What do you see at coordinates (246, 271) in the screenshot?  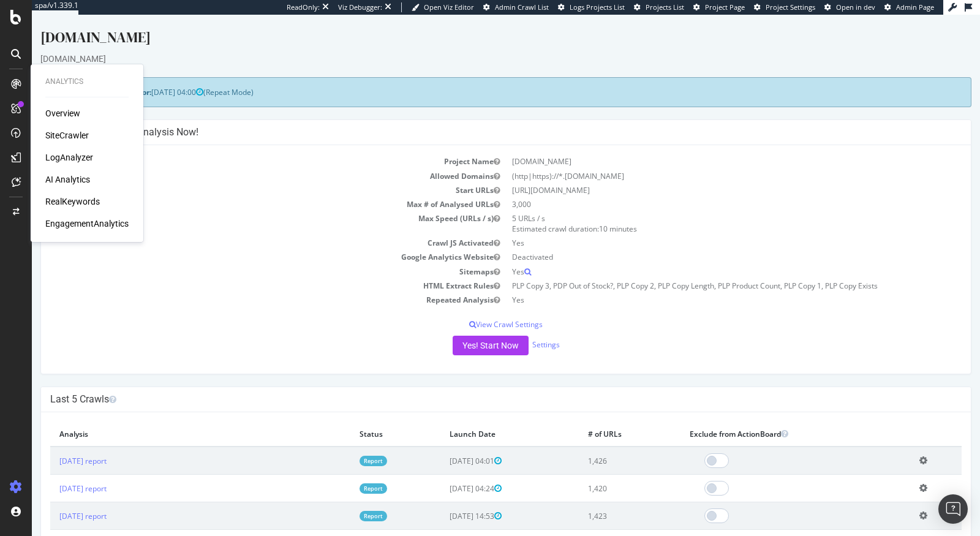 I see `td: HTML Extract Rules` at bounding box center [246, 271].